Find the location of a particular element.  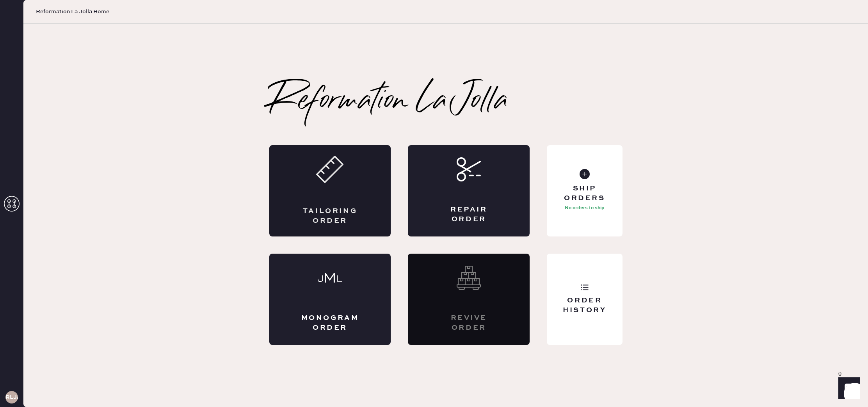

span: Reformation La Jolla Home is located at coordinates (72, 11).